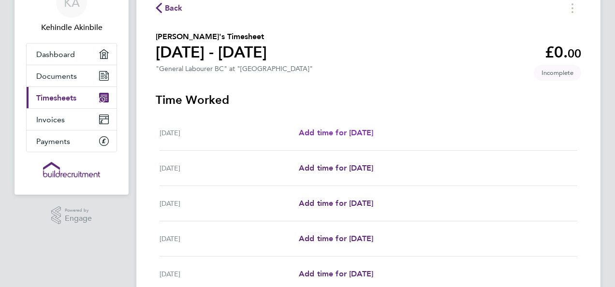 This screenshot has height=287, width=615. Describe the element at coordinates (169, 8) in the screenshot. I see `button: Back` at that location.